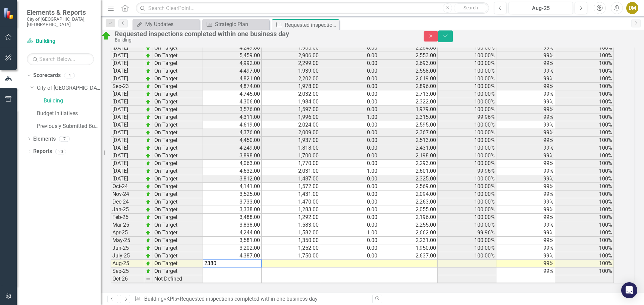 The width and height of the screenshot is (644, 305). Describe the element at coordinates (232, 140) in the screenshot. I see `td: 4,450.00` at that location.